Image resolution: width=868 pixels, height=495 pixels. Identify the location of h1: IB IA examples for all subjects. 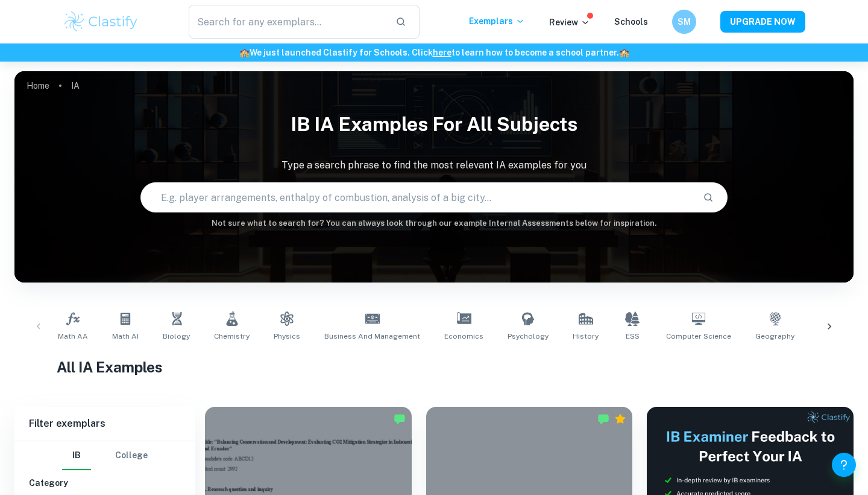
(434, 124).